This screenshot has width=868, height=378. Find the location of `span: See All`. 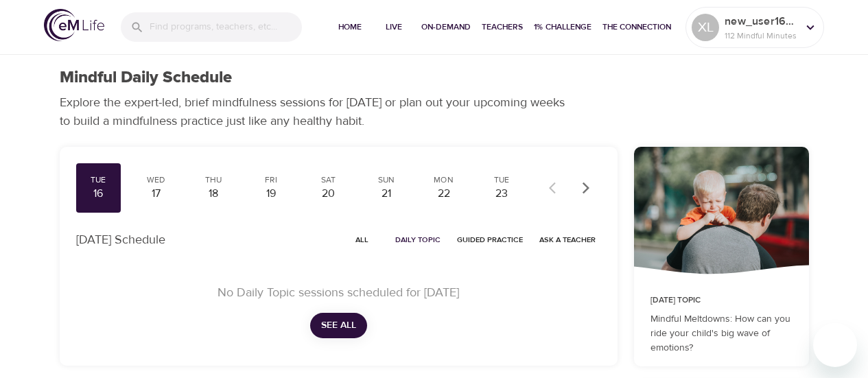

span: See All is located at coordinates (338, 325).